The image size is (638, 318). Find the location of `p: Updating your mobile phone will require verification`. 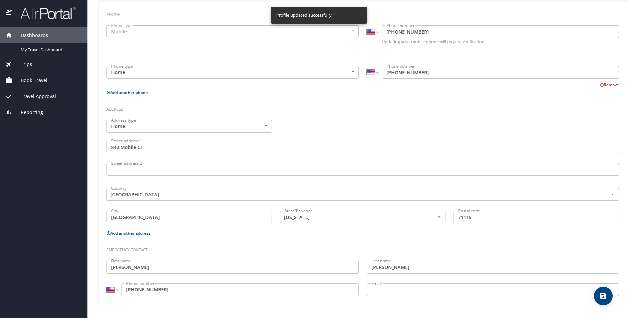

p: Updating your mobile phone will require verification is located at coordinates (500, 42).